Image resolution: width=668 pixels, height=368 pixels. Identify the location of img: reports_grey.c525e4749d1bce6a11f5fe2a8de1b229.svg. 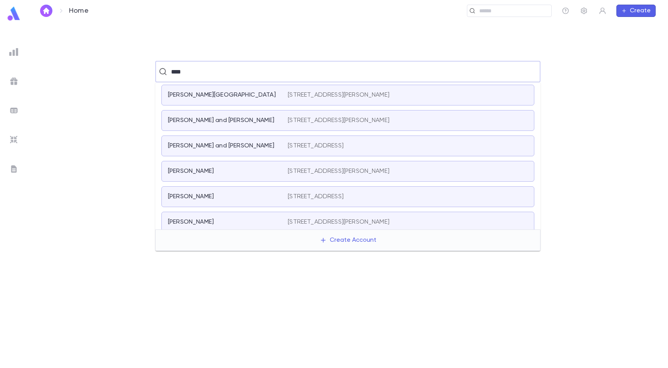
(14, 52).